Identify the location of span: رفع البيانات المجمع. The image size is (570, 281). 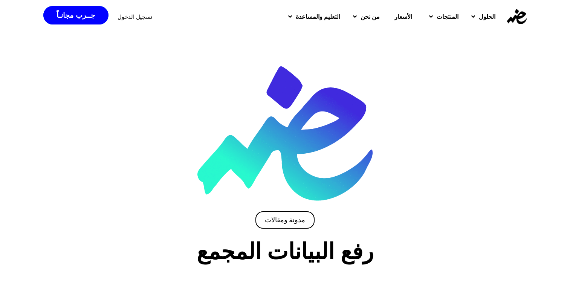
(285, 251).